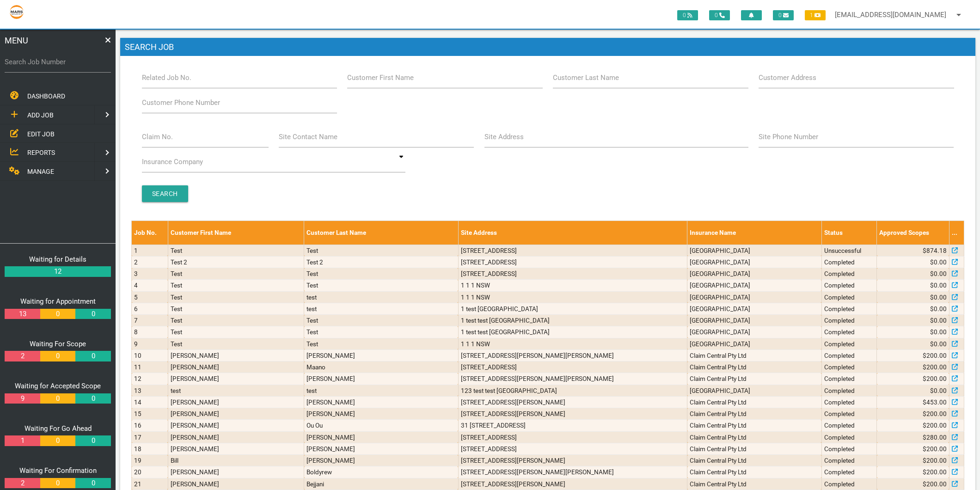  What do you see at coordinates (150, 308) in the screenshot?
I see `td: 6` at bounding box center [150, 308].